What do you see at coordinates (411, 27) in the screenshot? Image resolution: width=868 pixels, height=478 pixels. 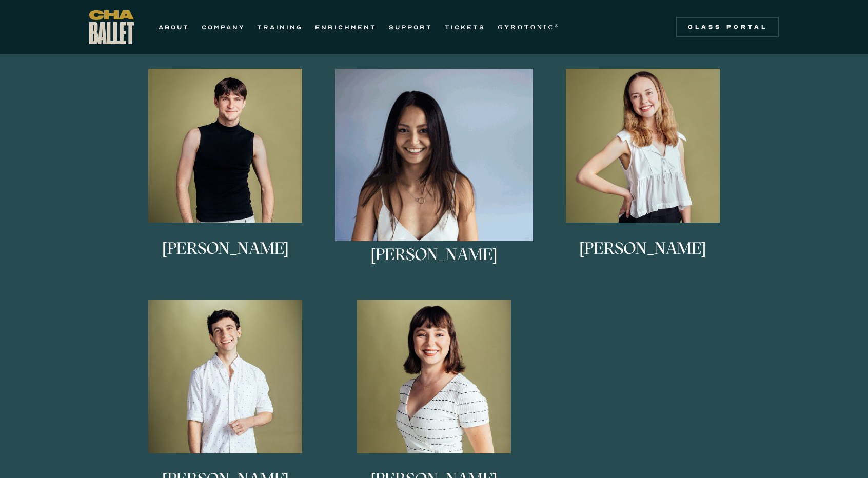 I see `a: SUPPORT` at bounding box center [411, 27].